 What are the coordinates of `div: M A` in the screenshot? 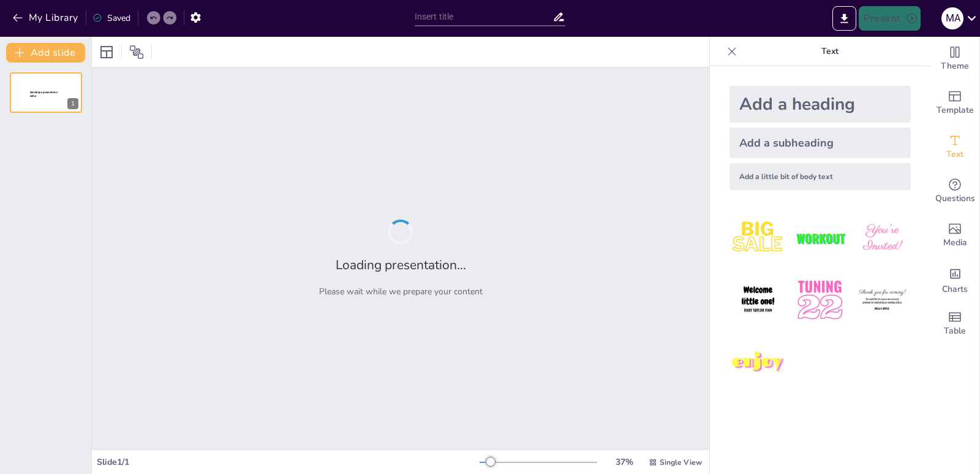 It's located at (952, 18).